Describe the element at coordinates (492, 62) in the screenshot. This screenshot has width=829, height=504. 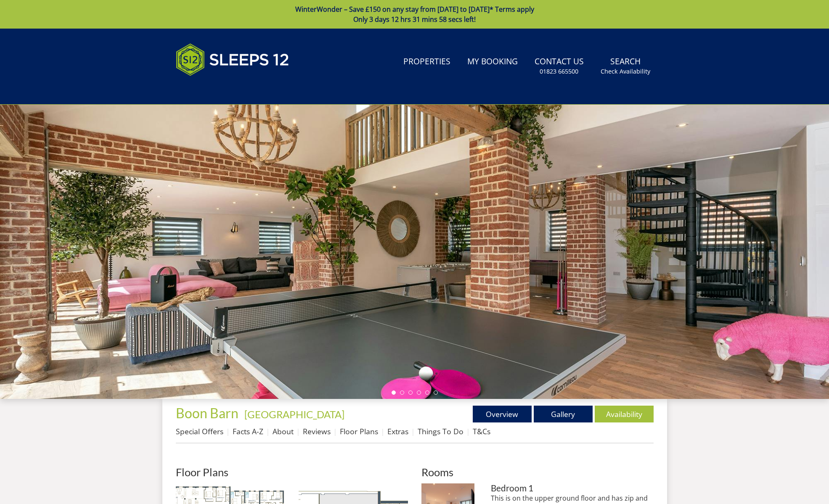
I see `a: My Booking` at that location.